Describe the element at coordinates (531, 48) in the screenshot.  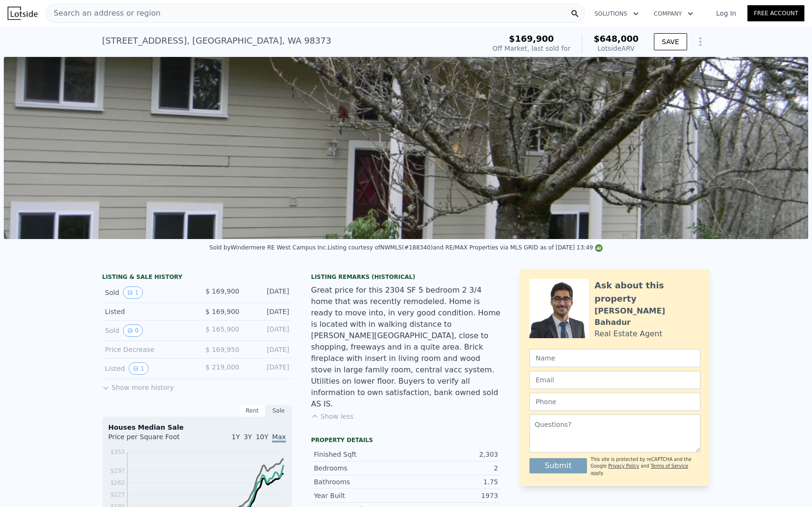
I see `div: Off Market, last sold for` at that location.